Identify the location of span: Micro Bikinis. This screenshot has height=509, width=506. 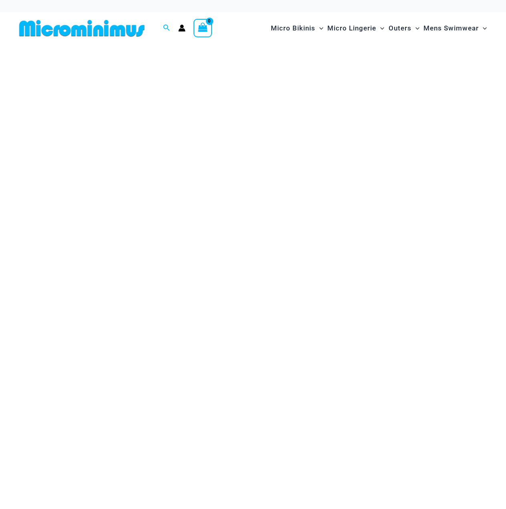
(293, 28).